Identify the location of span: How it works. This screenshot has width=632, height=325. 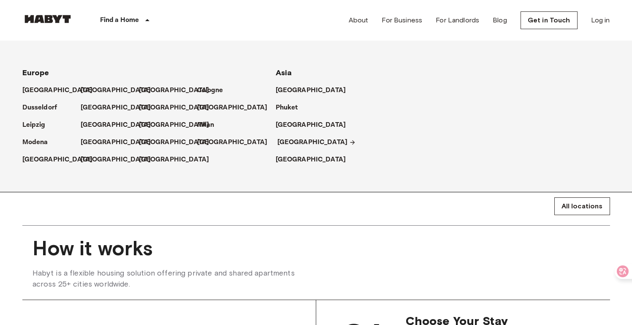
(316, 248).